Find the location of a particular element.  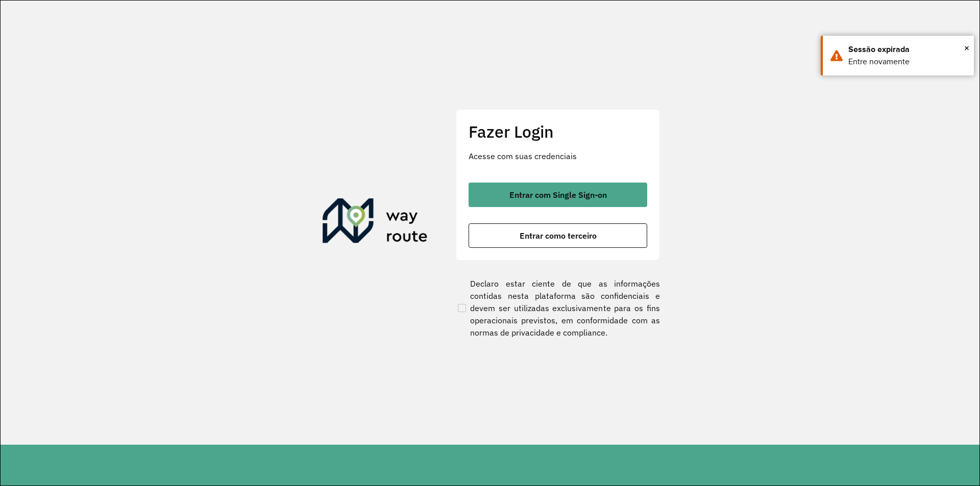

h2: Fazer Login is located at coordinates (558, 132).